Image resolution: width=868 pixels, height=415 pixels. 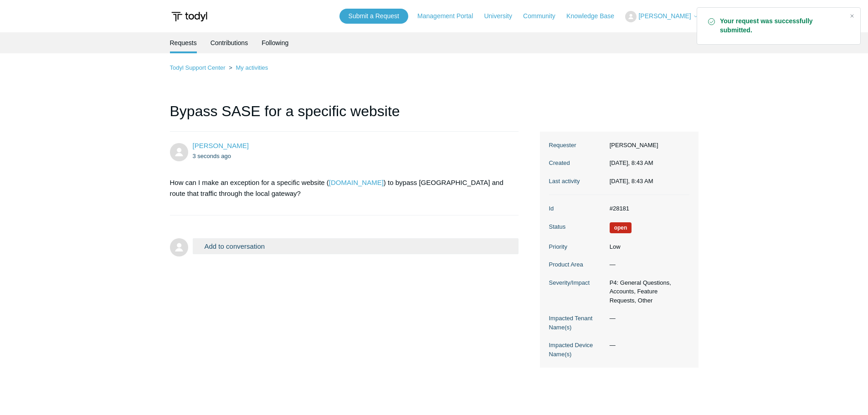 I want to click on button: Add to conversation, so click(x=356, y=246).